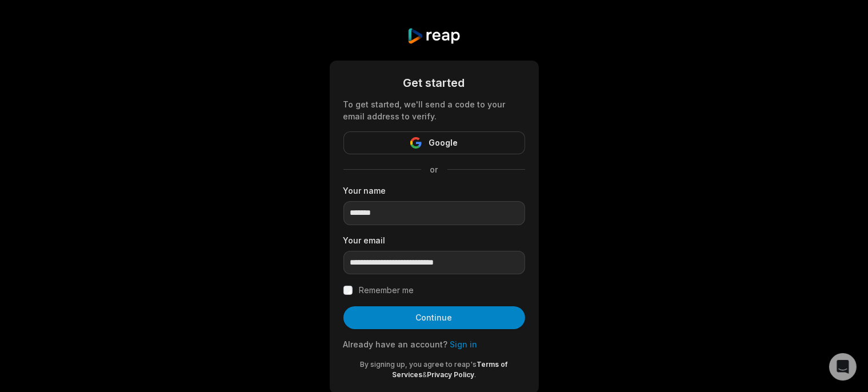 The height and width of the screenshot is (392, 868). I want to click on label: Remember me, so click(387, 290).